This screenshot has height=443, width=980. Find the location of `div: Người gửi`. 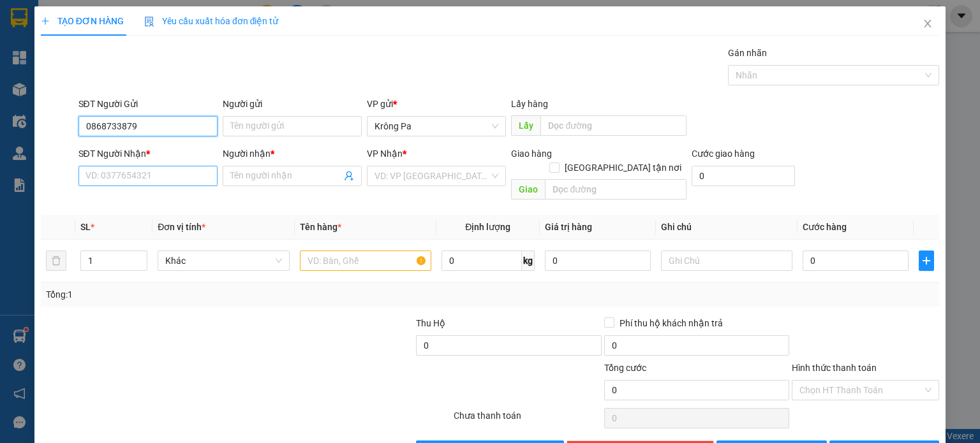

div: Người gửi is located at coordinates (292, 104).